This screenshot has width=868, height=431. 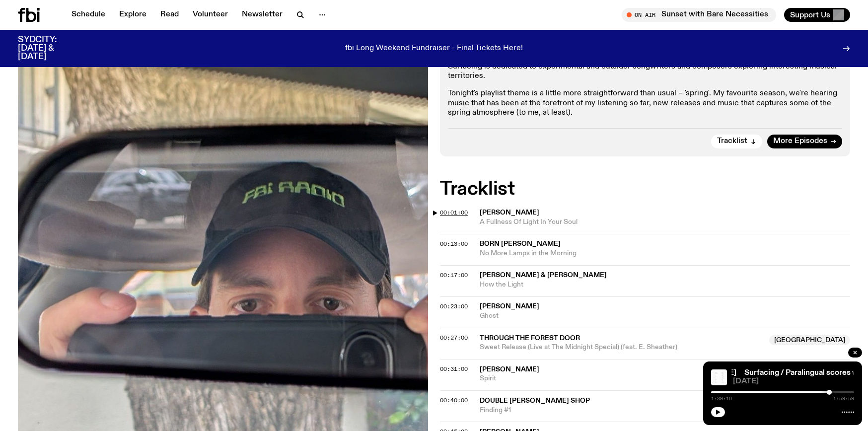 What do you see at coordinates (719, 377) in the screenshot?
I see `a: Paralingual scores by Clara Mosconi` at bounding box center [719, 377].